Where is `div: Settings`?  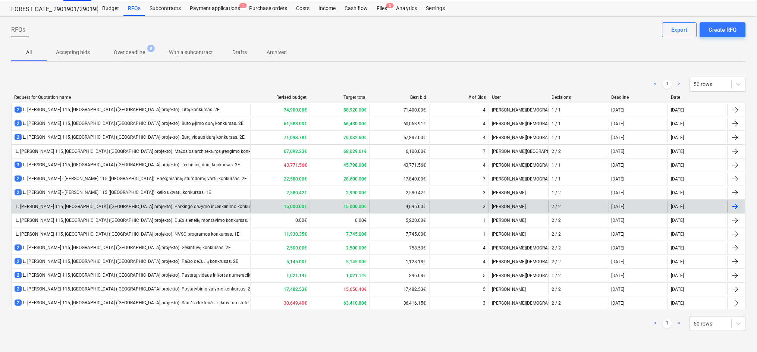 div: Settings is located at coordinates (436, 9).